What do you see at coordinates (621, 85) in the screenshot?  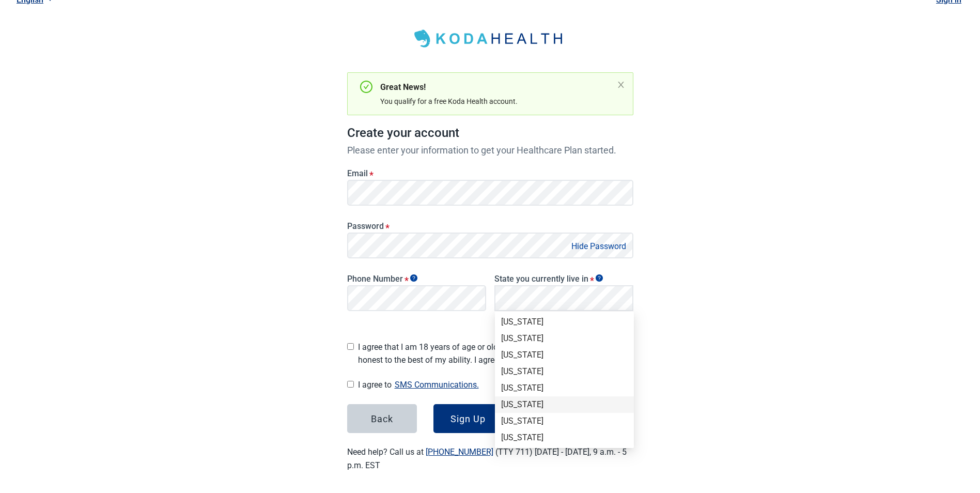 I see `button: close` at bounding box center [621, 85].